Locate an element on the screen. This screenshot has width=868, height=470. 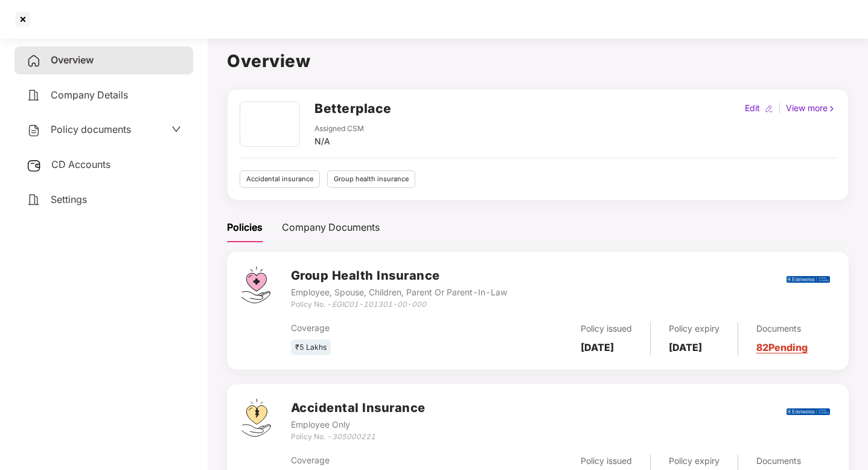
span: Policy documents is located at coordinates (91, 129).